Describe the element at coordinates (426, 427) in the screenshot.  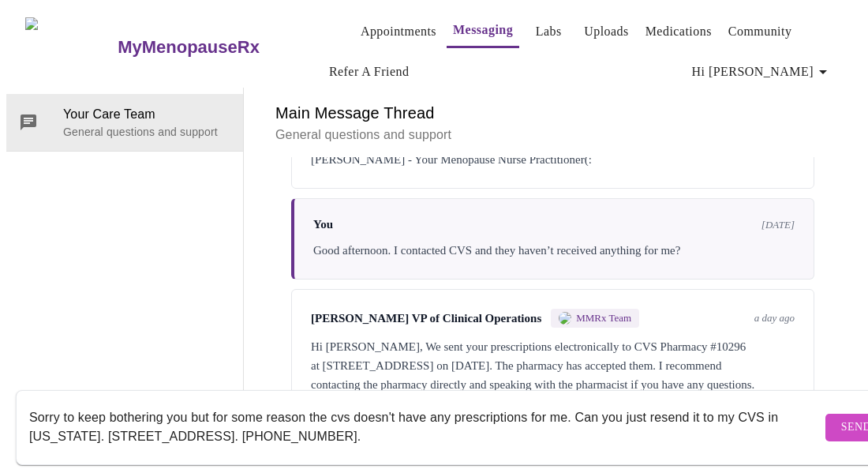
I see `textarea: Send a message about your appointment` at that location.